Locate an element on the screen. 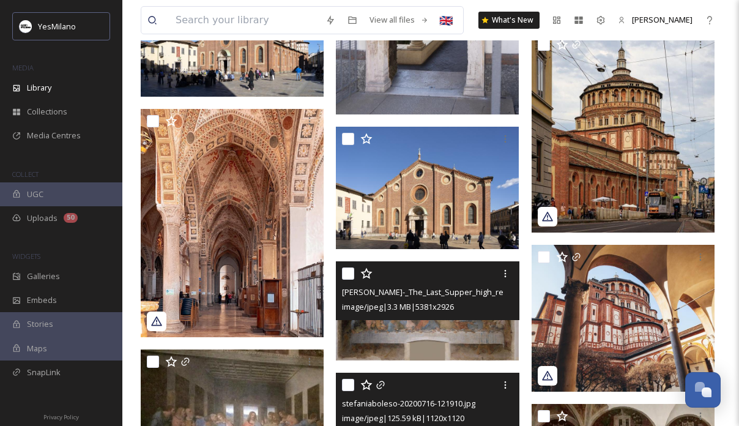  span: WIDGETS is located at coordinates (26, 256).